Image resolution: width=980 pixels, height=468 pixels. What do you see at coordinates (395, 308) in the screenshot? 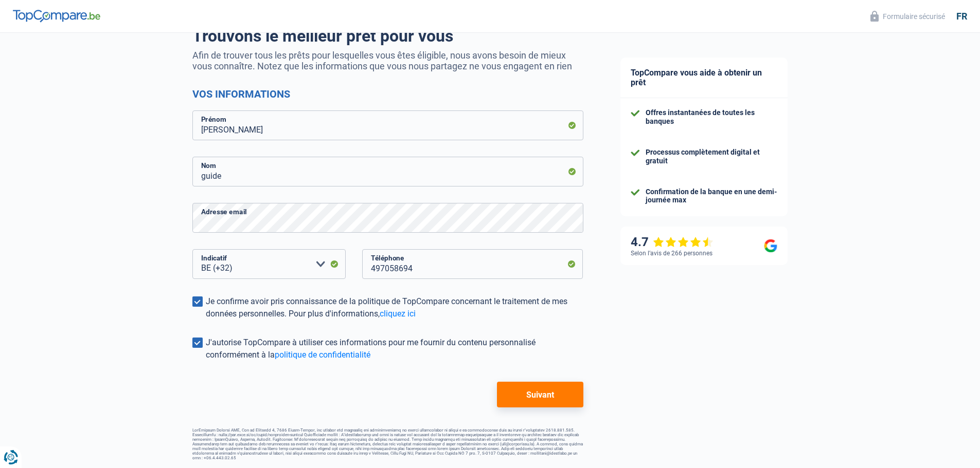
I see `div: Je confirme avoir pris connaissance de la politique de TopCompare concernant le traitement de mes...` at bounding box center [395, 308].